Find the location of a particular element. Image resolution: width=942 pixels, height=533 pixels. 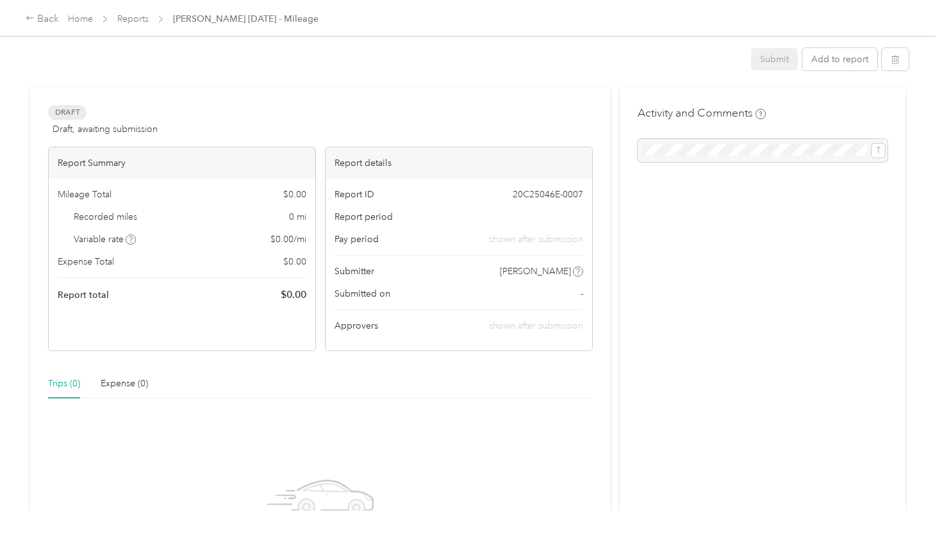

span: Submitter is located at coordinates (354, 271).